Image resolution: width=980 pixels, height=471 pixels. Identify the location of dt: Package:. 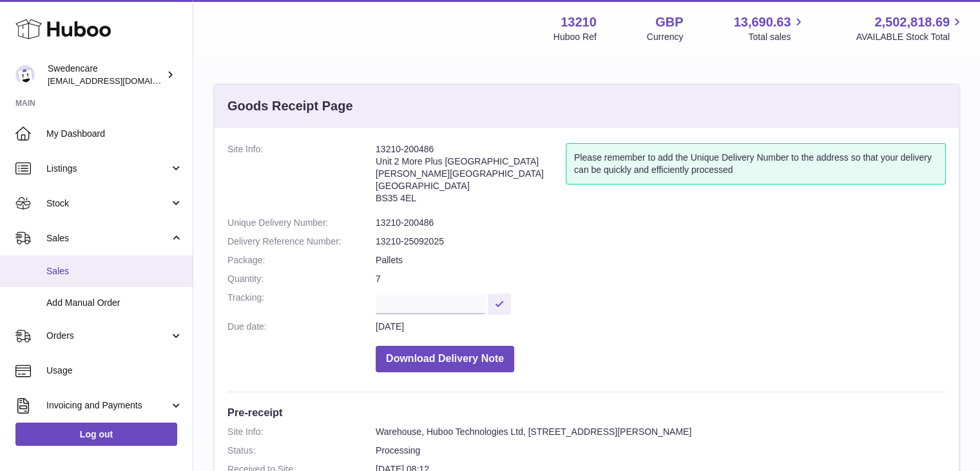
(302, 260).